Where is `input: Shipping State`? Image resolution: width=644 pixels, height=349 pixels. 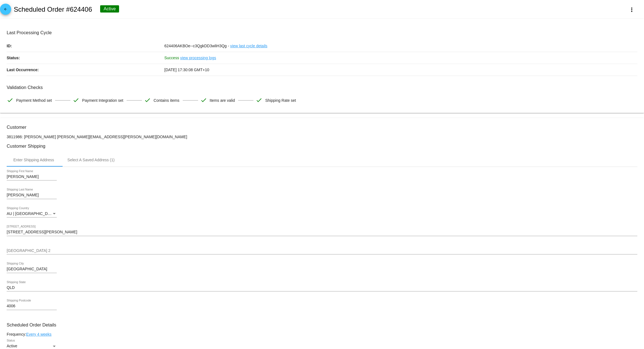
input: Shipping State is located at coordinates (322, 288).